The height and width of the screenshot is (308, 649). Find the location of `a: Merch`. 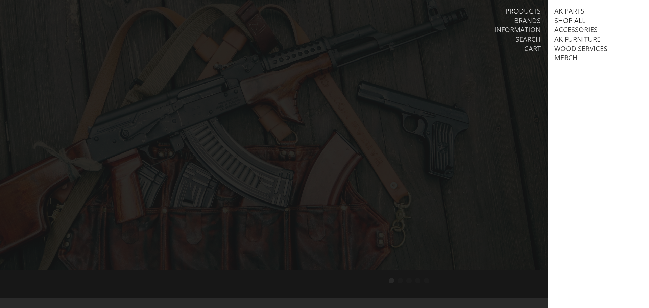

a: Merch is located at coordinates (566, 58).